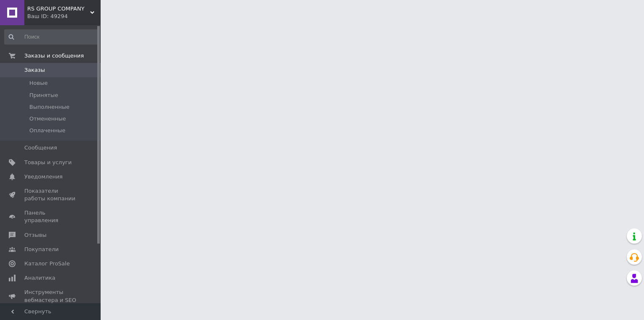 The height and width of the screenshot is (320, 644). I want to click on span: Сообщения, so click(41, 148).